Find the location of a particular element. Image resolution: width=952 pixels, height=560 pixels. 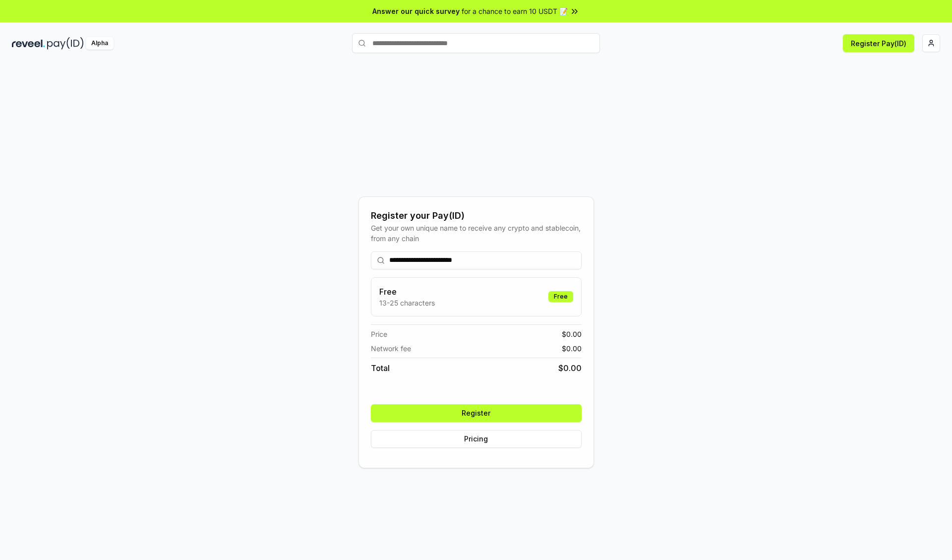

span: for a chance to earn 10 USDT 📝 is located at coordinates (515, 11).